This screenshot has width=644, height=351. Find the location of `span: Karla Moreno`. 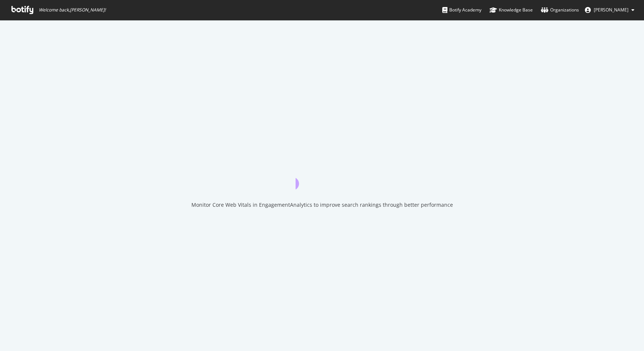

span: Karla Moreno is located at coordinates (611, 9).